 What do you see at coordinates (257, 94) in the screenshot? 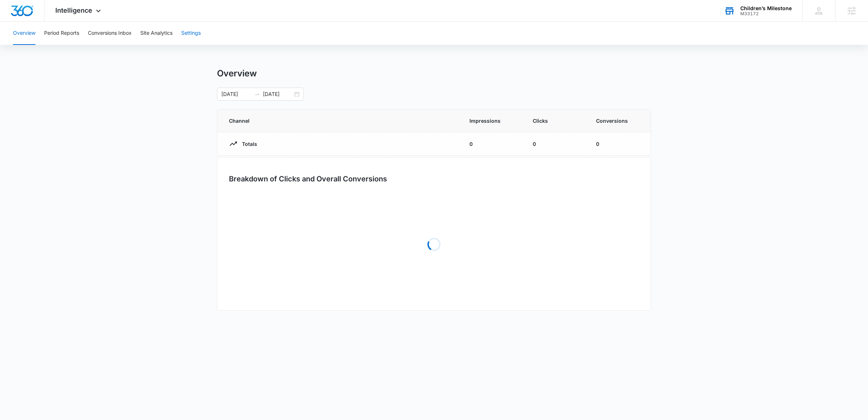
I see `span: swap-right` at bounding box center [257, 94].